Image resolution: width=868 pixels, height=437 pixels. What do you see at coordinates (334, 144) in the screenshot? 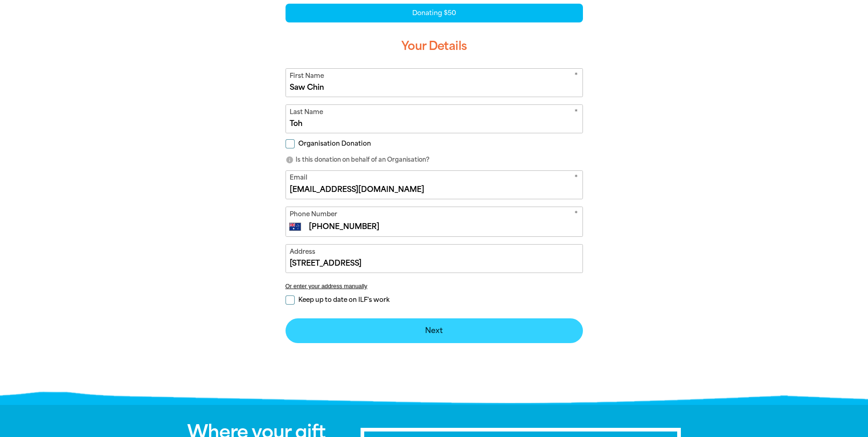
I see `span: Organisation Donation` at bounding box center [334, 144].